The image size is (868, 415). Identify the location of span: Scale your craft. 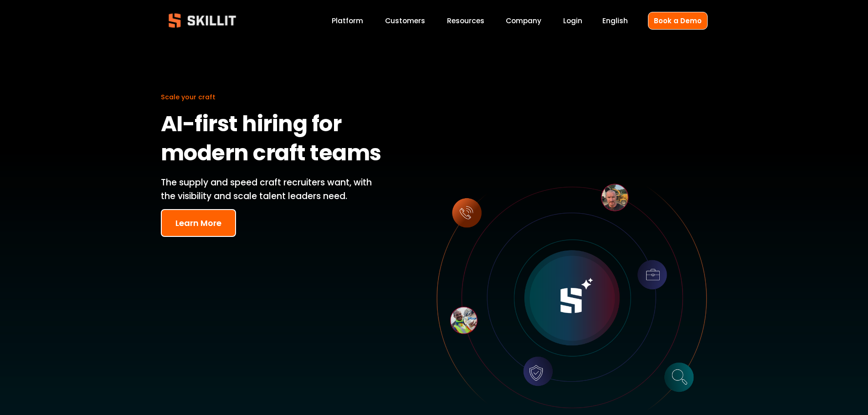
(188, 97).